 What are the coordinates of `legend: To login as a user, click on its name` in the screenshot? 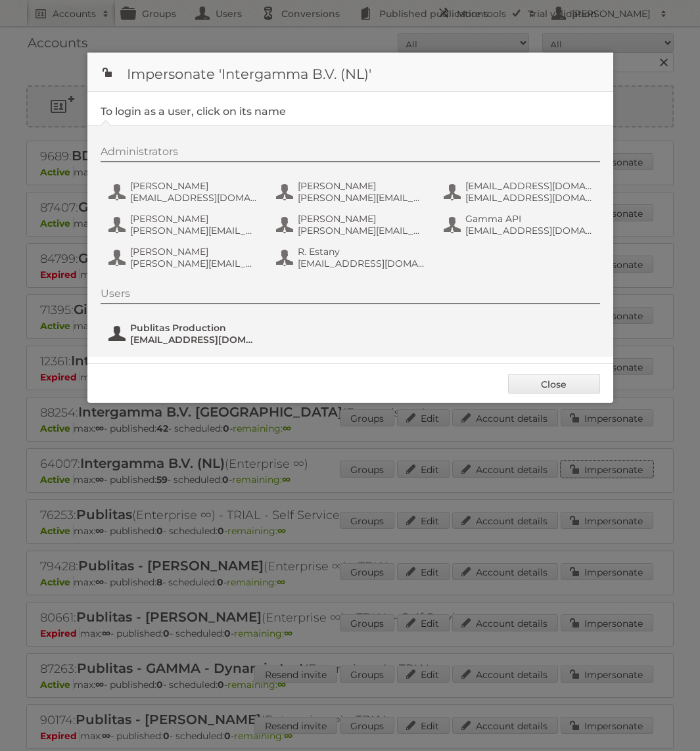 It's located at (193, 111).